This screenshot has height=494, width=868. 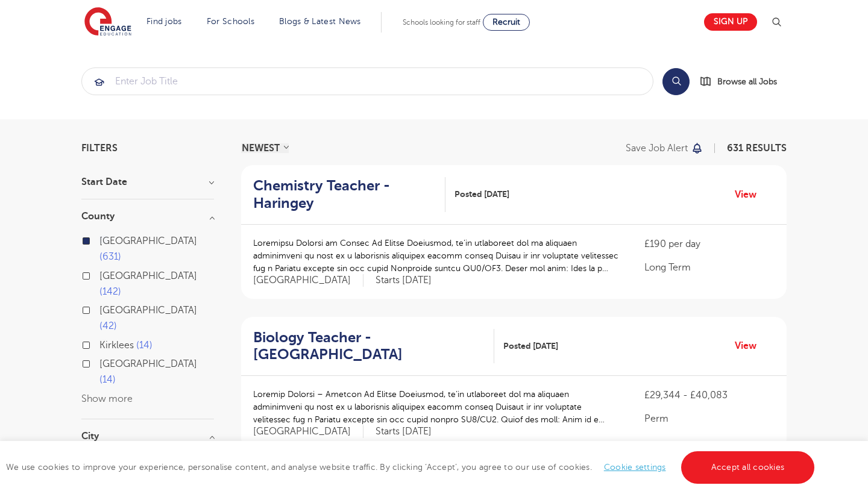 I want to click on p: Long Term, so click(x=709, y=267).